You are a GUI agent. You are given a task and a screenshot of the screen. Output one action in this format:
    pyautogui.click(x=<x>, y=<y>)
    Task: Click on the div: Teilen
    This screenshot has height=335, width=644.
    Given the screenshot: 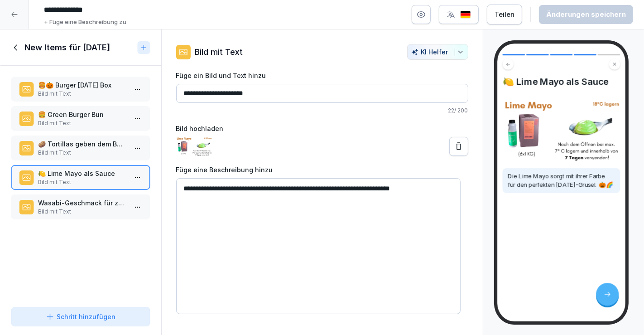 What is the action you would take?
    pyautogui.click(x=504, y=14)
    